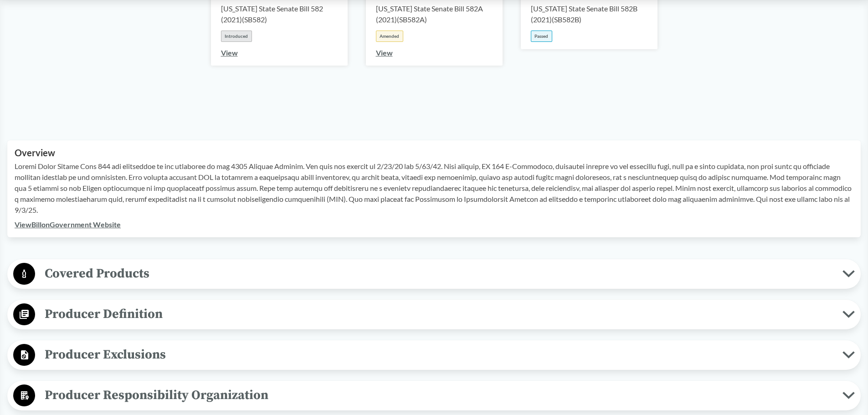 This screenshot has height=415, width=868. Describe the element at coordinates (434, 395) in the screenshot. I see `button: Producer Responsibility Organization` at that location.